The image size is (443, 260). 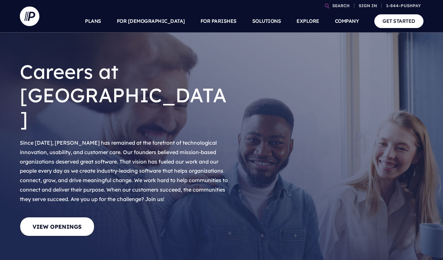 I want to click on a: GET STARTED, so click(x=399, y=21).